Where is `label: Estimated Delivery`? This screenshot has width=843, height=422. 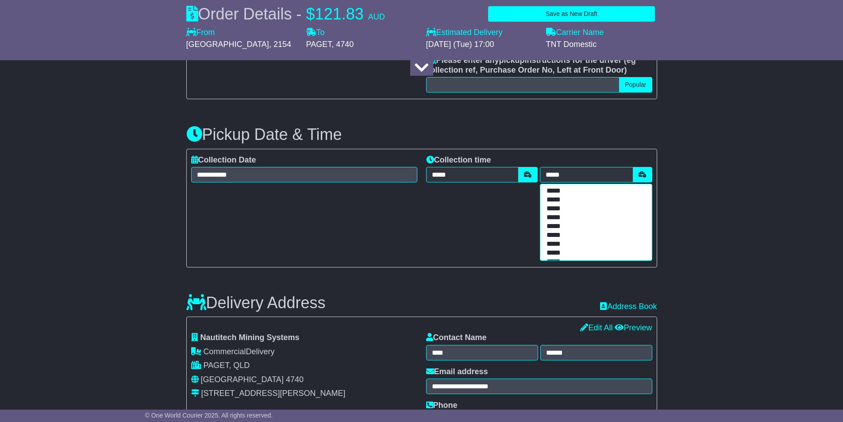 label: Estimated Delivery is located at coordinates (482, 33).